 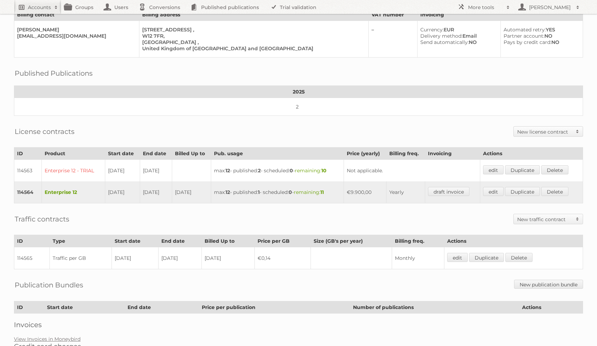 I want to click on h2: New traffic contract, so click(x=545, y=219).